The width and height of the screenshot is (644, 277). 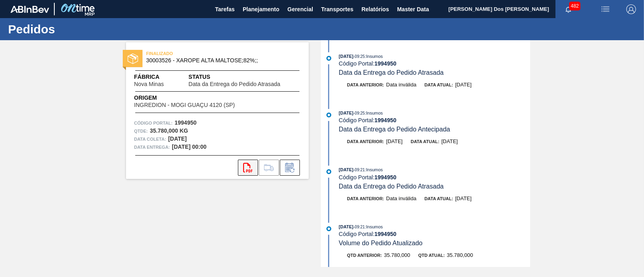 I want to click on img: Logout, so click(x=631, y=9).